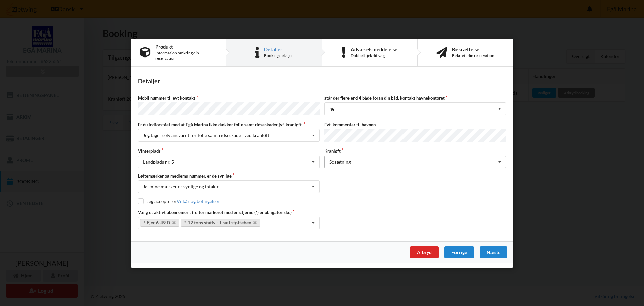  Describe the element at coordinates (158, 162) in the screenshot. I see `div: Landplads nr. 5` at that location.